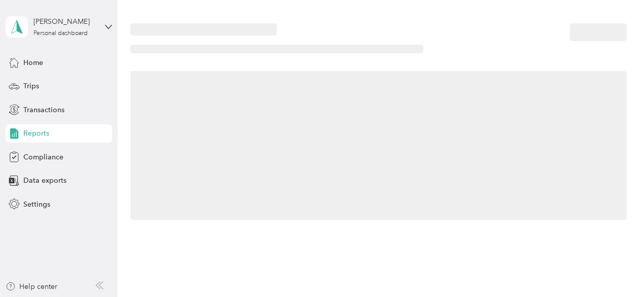  I want to click on div: Help center, so click(31, 286).